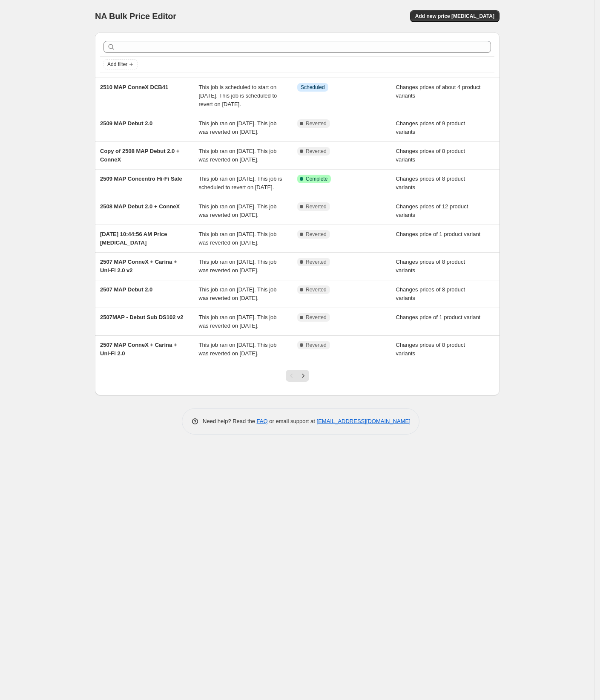 This screenshot has height=700, width=600. What do you see at coordinates (292, 421) in the screenshot?
I see `span: or email support at` at bounding box center [292, 421].